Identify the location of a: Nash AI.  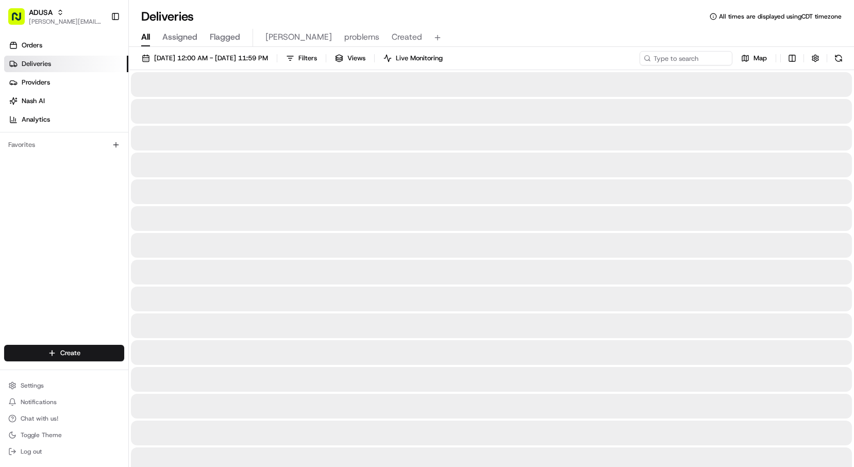
(66, 101).